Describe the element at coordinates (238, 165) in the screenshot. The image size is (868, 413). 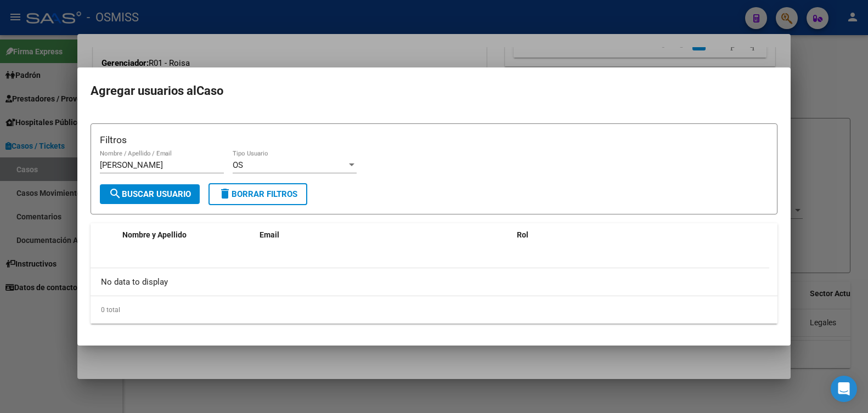
I see `span: OS` at that location.